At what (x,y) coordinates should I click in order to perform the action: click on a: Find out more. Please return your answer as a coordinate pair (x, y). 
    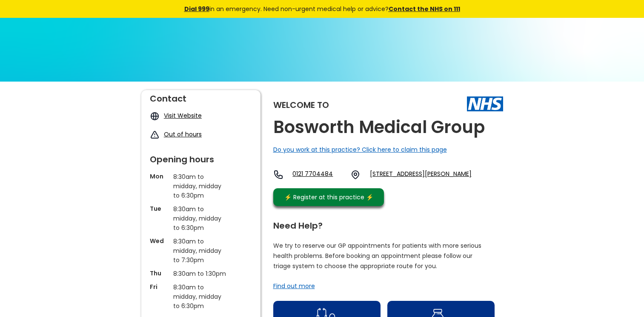
    Looking at the image, I should click on (294, 287).